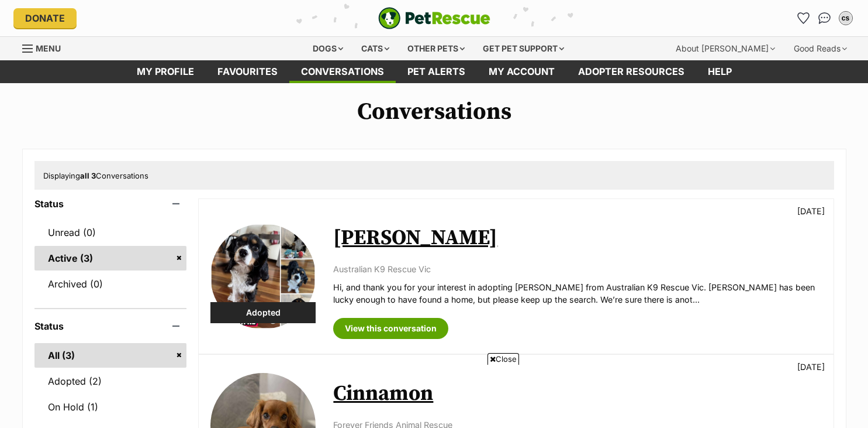  What do you see at coordinates (825, 18) in the screenshot?
I see `a: Conversations` at bounding box center [825, 18].